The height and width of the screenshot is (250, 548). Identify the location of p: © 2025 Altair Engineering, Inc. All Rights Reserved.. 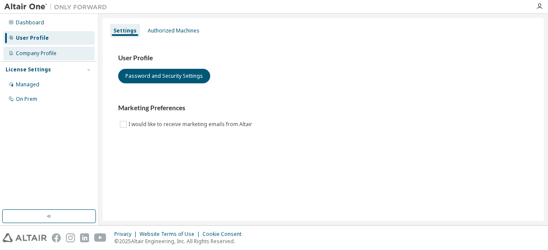
(180, 241).